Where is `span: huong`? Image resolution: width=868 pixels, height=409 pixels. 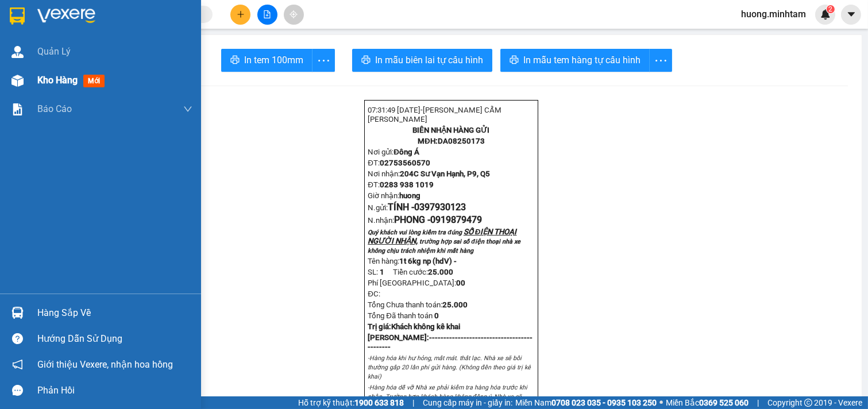
span: huong is located at coordinates (410, 195).